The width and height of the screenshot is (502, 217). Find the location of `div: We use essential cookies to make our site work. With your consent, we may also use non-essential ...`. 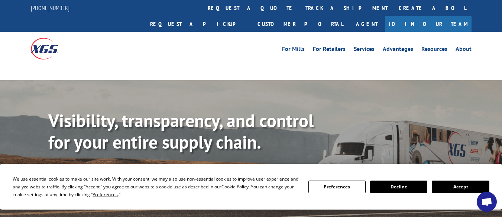

div: We use essential cookies to make our site work. With your consent, we may also use non-essential ... is located at coordinates (156, 186).